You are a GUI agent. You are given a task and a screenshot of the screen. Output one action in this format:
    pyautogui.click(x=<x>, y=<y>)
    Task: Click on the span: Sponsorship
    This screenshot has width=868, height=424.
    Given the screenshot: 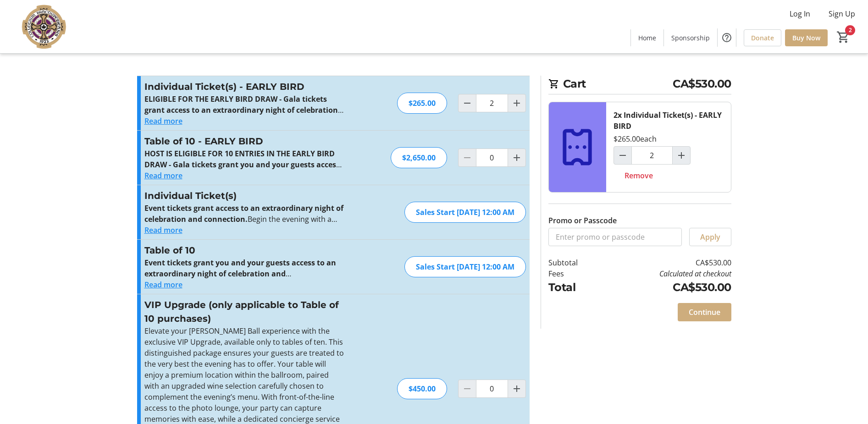 What is the action you would take?
    pyautogui.click(x=690, y=38)
    